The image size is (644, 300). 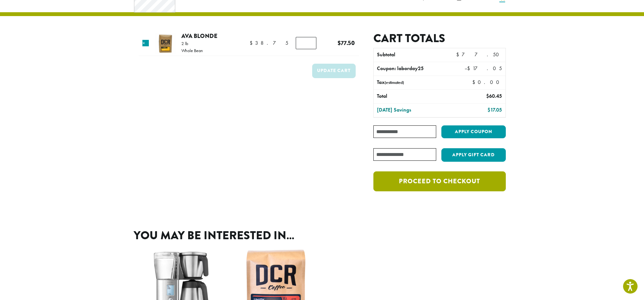 I want to click on a: Remove this item, so click(x=146, y=43).